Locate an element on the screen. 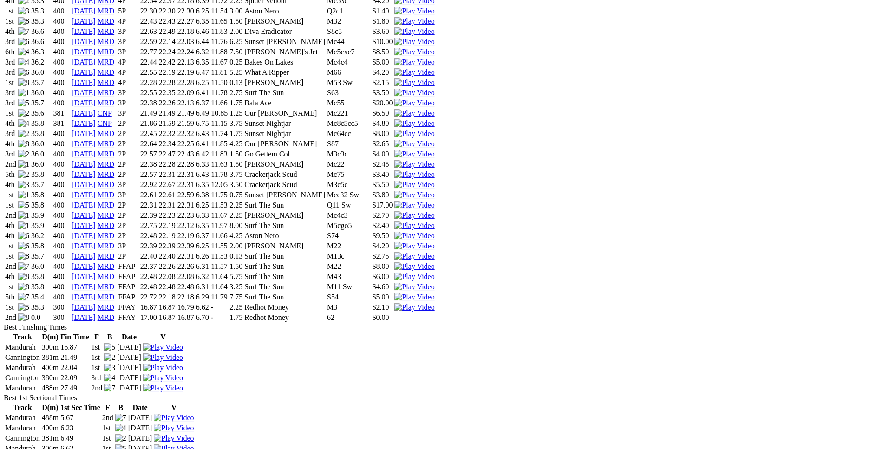 The height and width of the screenshot is (449, 884). td: $4.20 is located at coordinates (382, 72).